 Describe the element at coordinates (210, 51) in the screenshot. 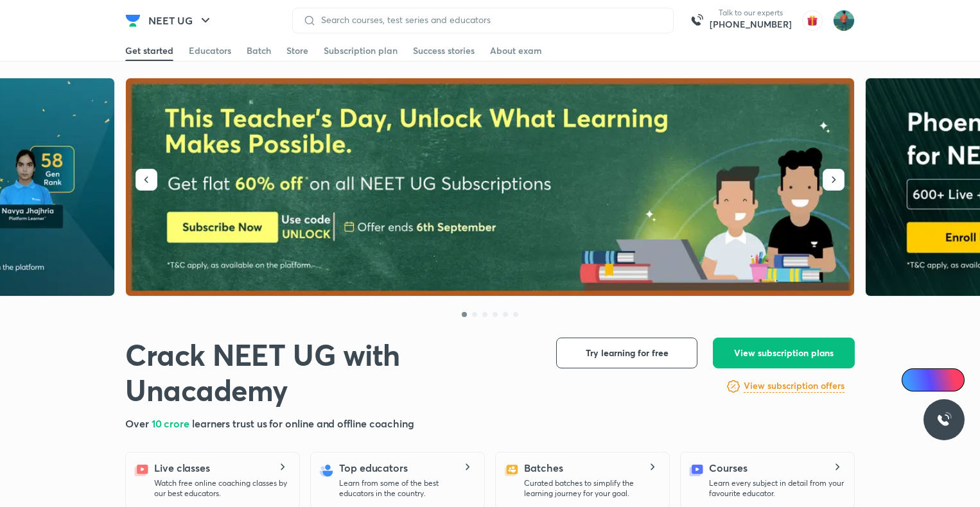

I see `a: Educators` at that location.